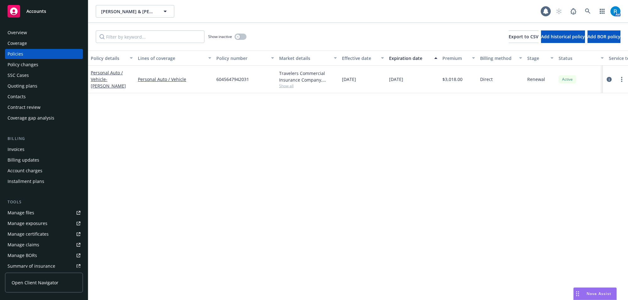  I want to click on img: photo, so click(615, 11).